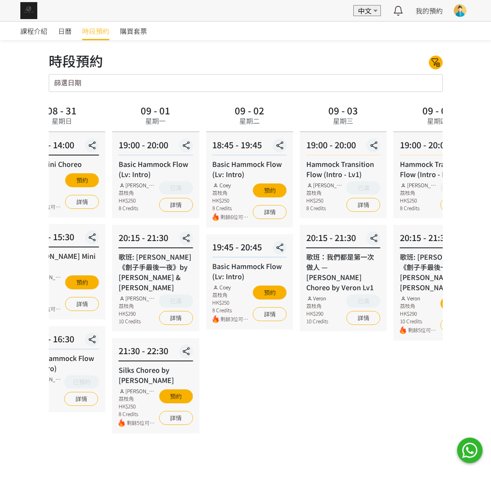  What do you see at coordinates (62, 110) in the screenshot?
I see `div: 08 - 31` at bounding box center [62, 110].